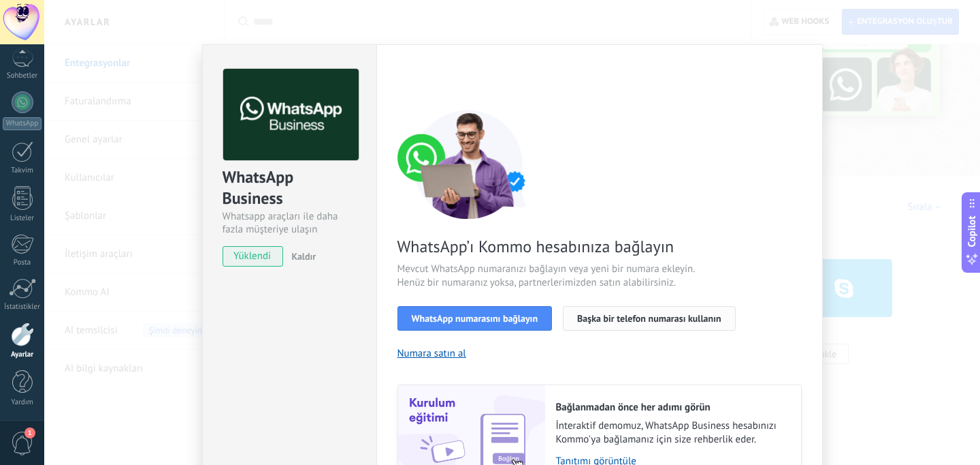  Describe the element at coordinates (972, 232) in the screenshot. I see `span: Copilot` at that location.